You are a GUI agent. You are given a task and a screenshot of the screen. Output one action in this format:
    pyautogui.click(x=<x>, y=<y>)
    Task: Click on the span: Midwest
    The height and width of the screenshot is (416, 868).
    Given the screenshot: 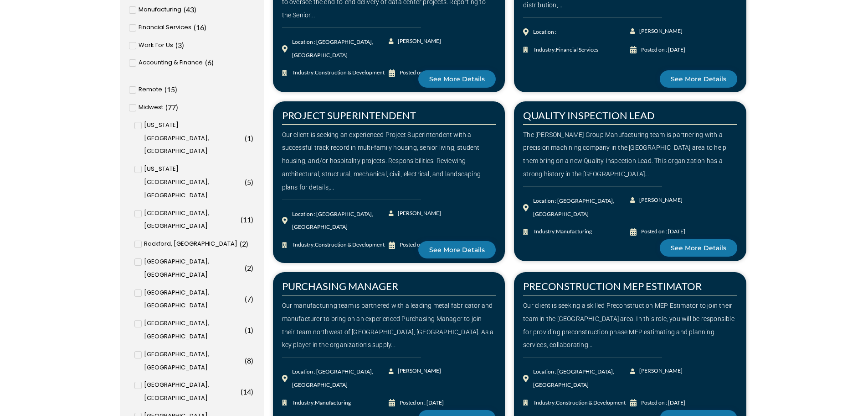 What is the action you would take?
    pyautogui.click(x=151, y=107)
    